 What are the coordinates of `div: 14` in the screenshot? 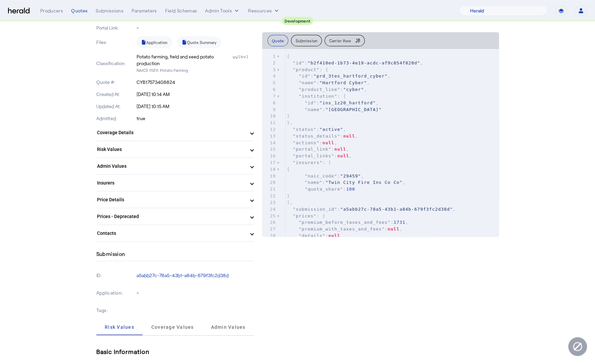 It's located at (270, 143).